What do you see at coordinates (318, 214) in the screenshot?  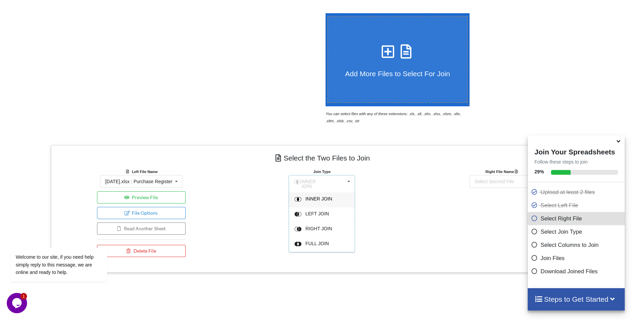 I see `span: LEFT JOIN` at bounding box center [318, 214].